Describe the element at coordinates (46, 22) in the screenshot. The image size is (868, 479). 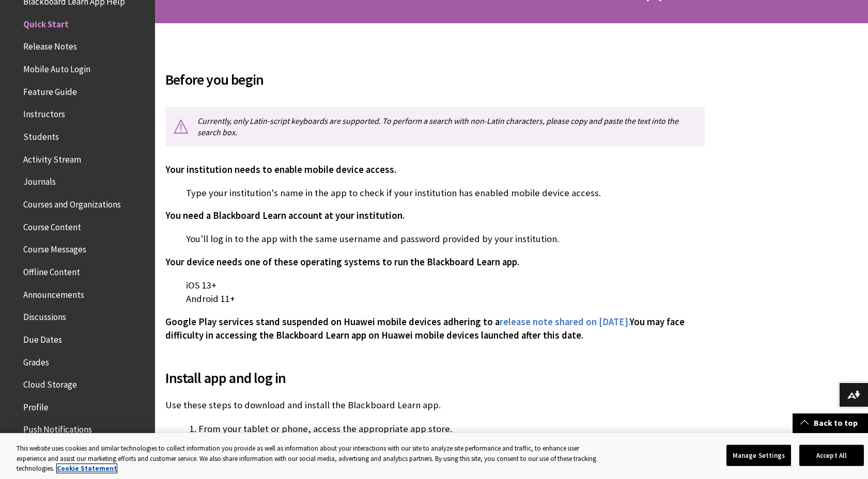
I see `span: Quick Start` at that location.